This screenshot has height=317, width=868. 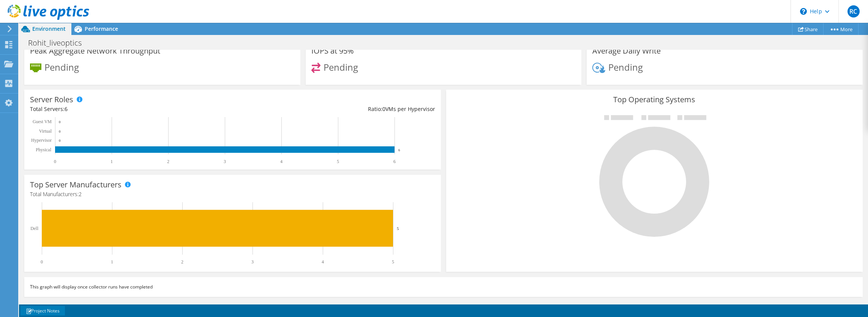 What do you see at coordinates (131, 109) in the screenshot?
I see `div: Total Servers:` at bounding box center [131, 109].